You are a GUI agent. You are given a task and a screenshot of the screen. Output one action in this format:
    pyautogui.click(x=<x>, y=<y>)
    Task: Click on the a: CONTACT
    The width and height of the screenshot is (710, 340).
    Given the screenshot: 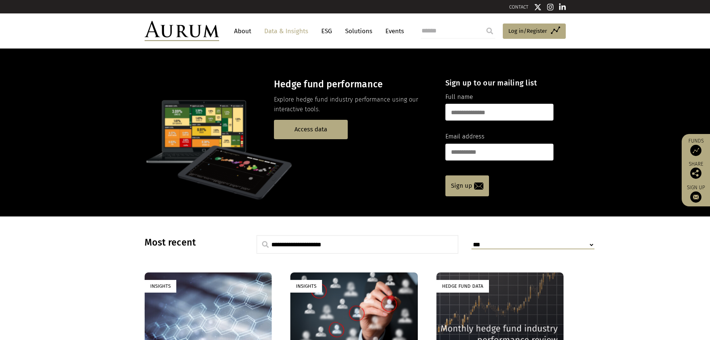 What is the action you would take?
    pyautogui.click(x=519, y=7)
    